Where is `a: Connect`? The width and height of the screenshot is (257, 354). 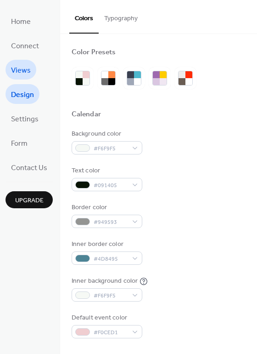 a: Connect is located at coordinates (25, 45).